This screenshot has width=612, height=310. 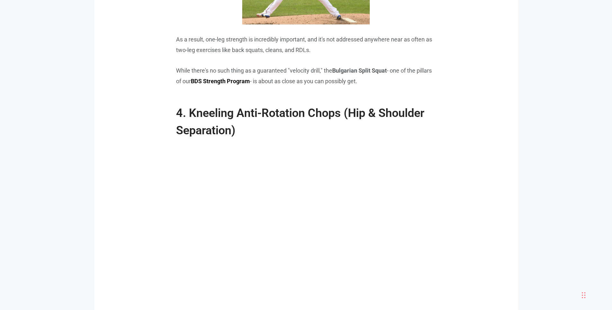 I want to click on div: Chat Widget, so click(x=565, y=275).